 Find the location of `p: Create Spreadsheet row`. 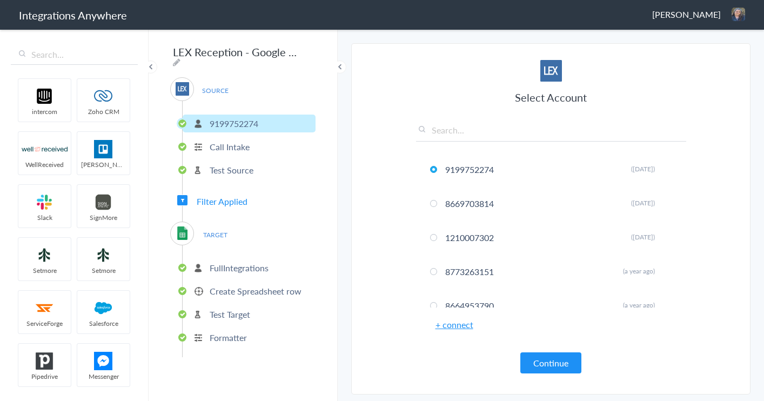

p: Create Spreadsheet row is located at coordinates (256, 291).